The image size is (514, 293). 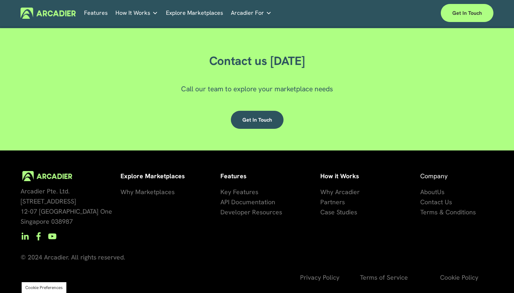 I want to click on span: © 2024 Arcadier. All rights reserved., so click(x=73, y=257).